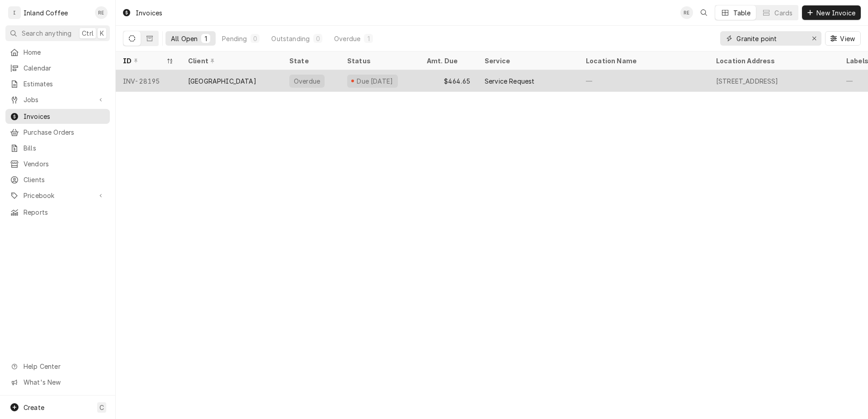 The height and width of the screenshot is (419, 868). What do you see at coordinates (311, 60) in the screenshot?
I see `div: State` at bounding box center [311, 60].